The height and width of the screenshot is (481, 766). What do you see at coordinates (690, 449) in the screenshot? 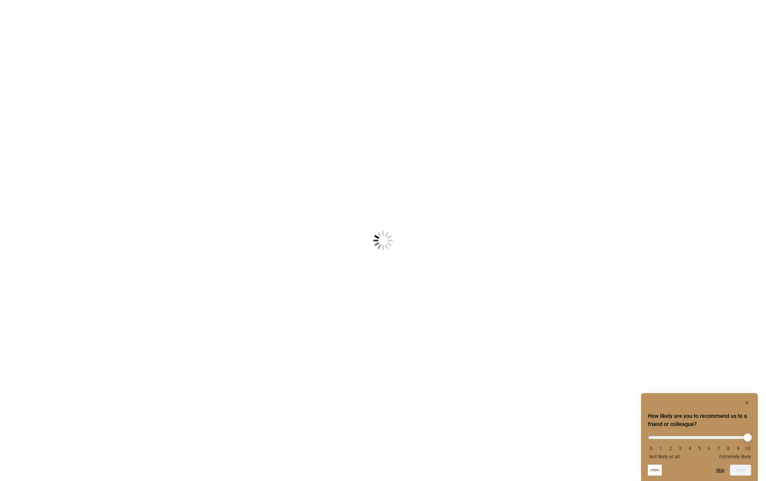
I see `li: 4` at bounding box center [690, 449].